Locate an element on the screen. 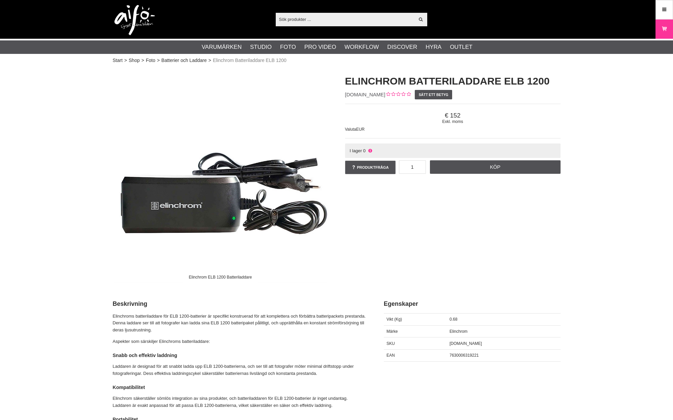 The image size is (673, 420). span: EAN is located at coordinates (390, 355).